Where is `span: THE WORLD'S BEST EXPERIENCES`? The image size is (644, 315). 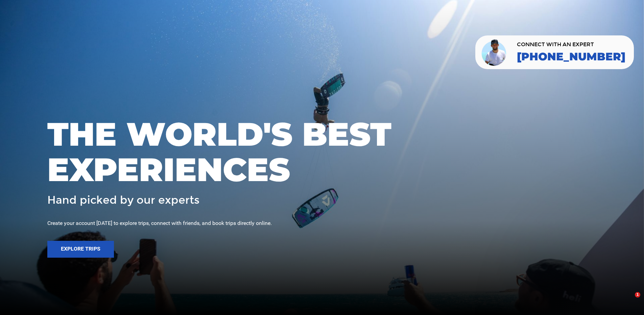 span: THE WORLD'S BEST EXPERIENCES is located at coordinates (322, 152).